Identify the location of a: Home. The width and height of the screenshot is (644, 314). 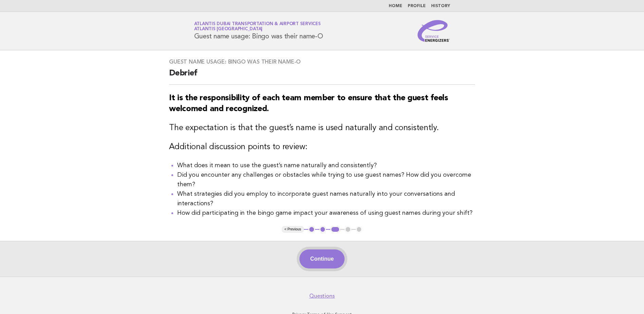
(396, 6).